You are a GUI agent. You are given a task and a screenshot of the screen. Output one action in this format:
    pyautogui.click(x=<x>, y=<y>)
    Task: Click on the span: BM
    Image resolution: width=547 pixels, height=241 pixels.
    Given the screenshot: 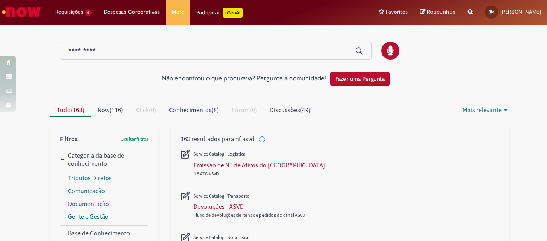 What is the action you would take?
    pyautogui.click(x=491, y=12)
    